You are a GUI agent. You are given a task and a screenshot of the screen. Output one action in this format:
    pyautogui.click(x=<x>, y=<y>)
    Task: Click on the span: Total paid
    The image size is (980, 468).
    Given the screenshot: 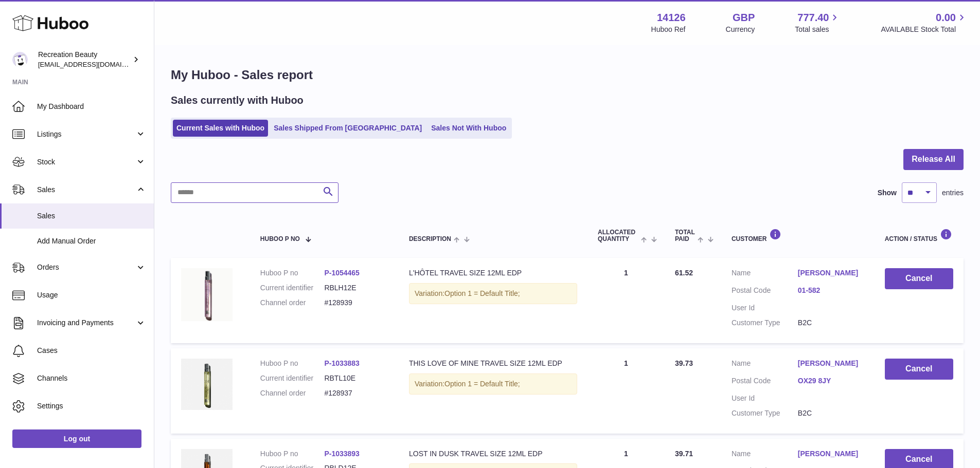 What is the action you would take?
    pyautogui.click(x=685, y=236)
    